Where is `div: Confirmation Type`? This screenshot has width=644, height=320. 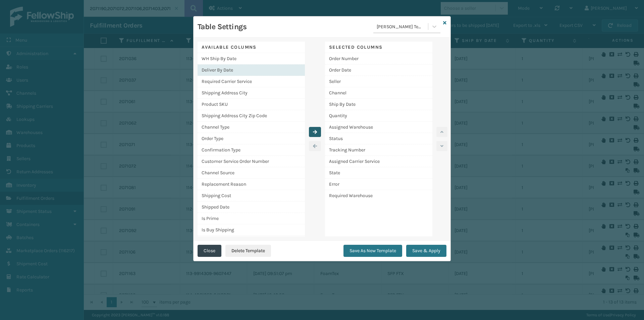 div: Confirmation Type is located at coordinates (251, 150).